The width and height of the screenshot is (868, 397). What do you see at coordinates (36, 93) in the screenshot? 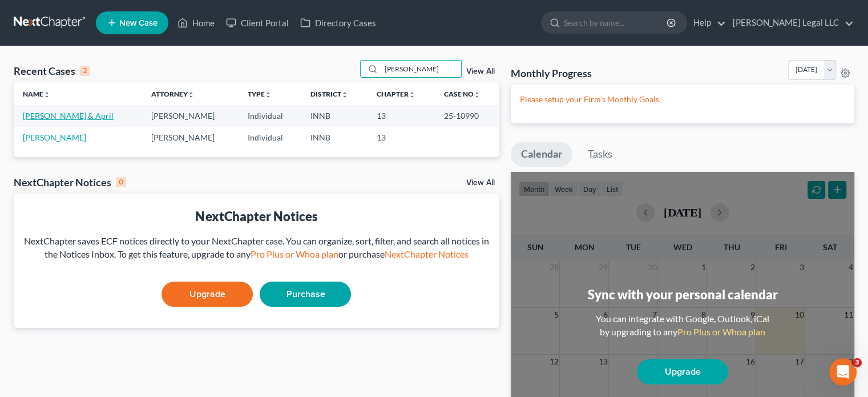
I see `a: Nameunfold_more` at bounding box center [36, 93].